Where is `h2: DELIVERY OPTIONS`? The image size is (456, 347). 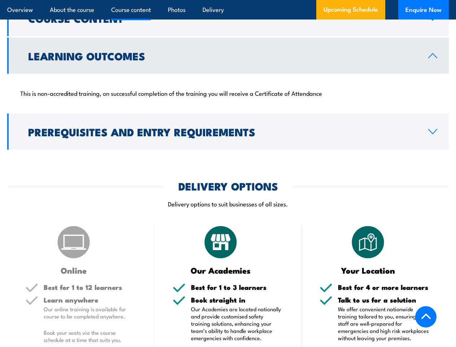 h2: DELIVERY OPTIONS is located at coordinates (228, 186).